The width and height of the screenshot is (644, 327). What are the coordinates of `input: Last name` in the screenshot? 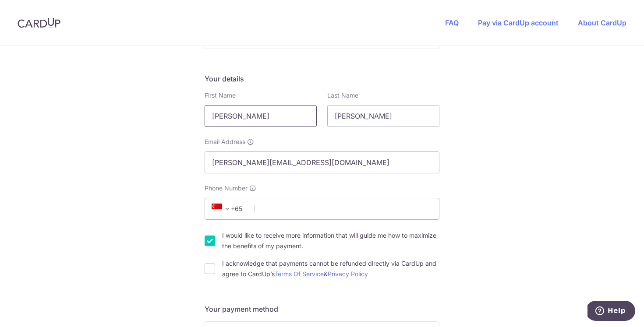 It's located at (383, 116).